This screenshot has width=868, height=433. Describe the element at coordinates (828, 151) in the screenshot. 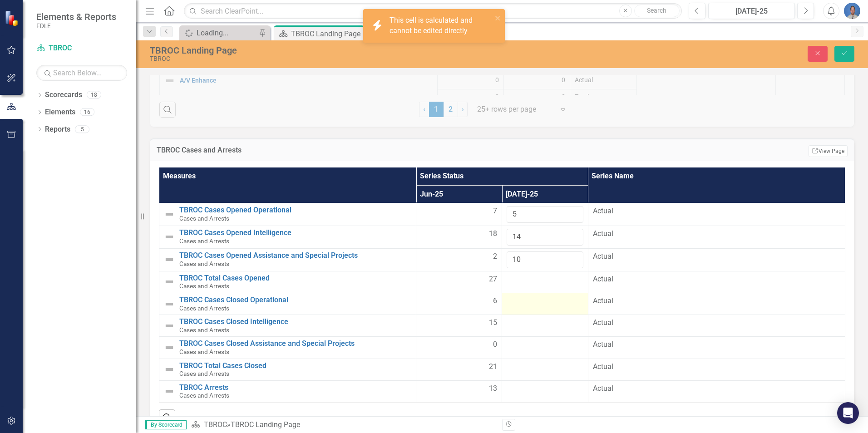

I see `a: View Page` at that location.